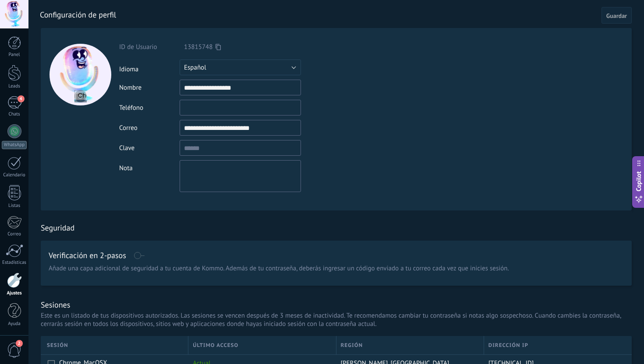  What do you see at coordinates (616, 16) in the screenshot?
I see `span: Guardar` at bounding box center [616, 16].